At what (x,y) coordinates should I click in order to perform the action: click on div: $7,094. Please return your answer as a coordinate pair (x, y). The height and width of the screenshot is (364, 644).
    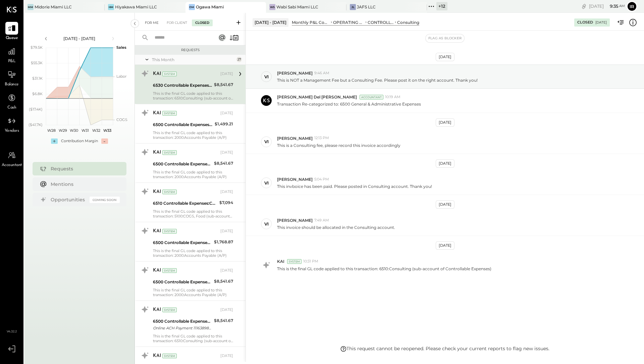
    Looking at the image, I should click on (226, 203).